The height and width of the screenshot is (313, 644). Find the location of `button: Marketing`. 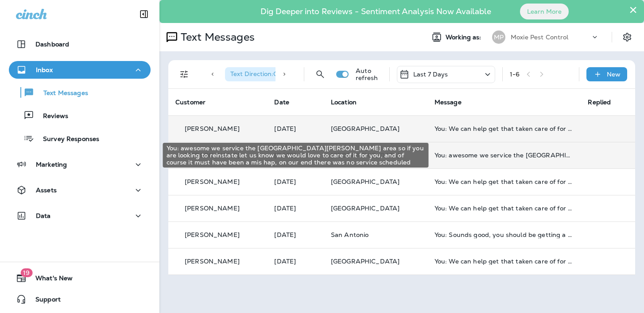

button: Marketing is located at coordinates (80, 165).